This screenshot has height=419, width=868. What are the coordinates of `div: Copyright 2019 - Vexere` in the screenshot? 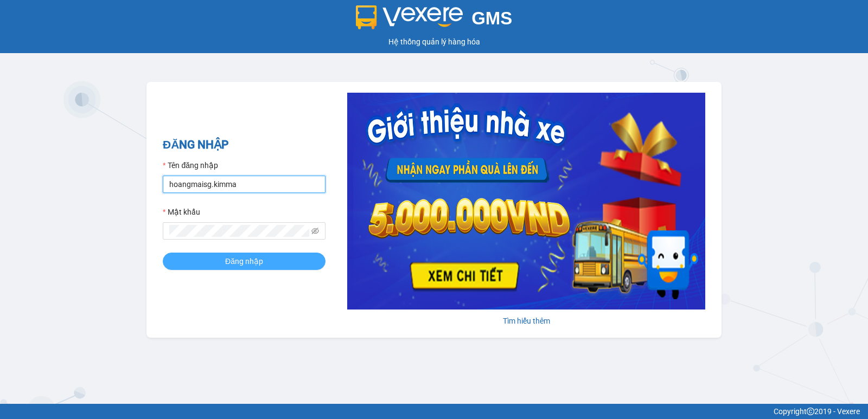 It's located at (434, 411).